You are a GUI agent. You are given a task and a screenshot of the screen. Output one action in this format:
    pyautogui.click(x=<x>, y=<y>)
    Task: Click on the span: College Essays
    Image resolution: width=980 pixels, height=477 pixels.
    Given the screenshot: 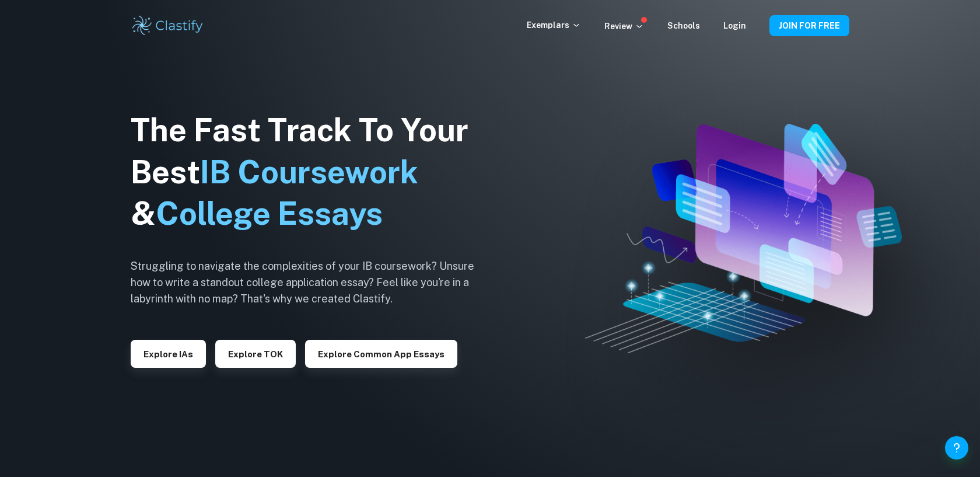 What is the action you would take?
    pyautogui.click(x=269, y=213)
    